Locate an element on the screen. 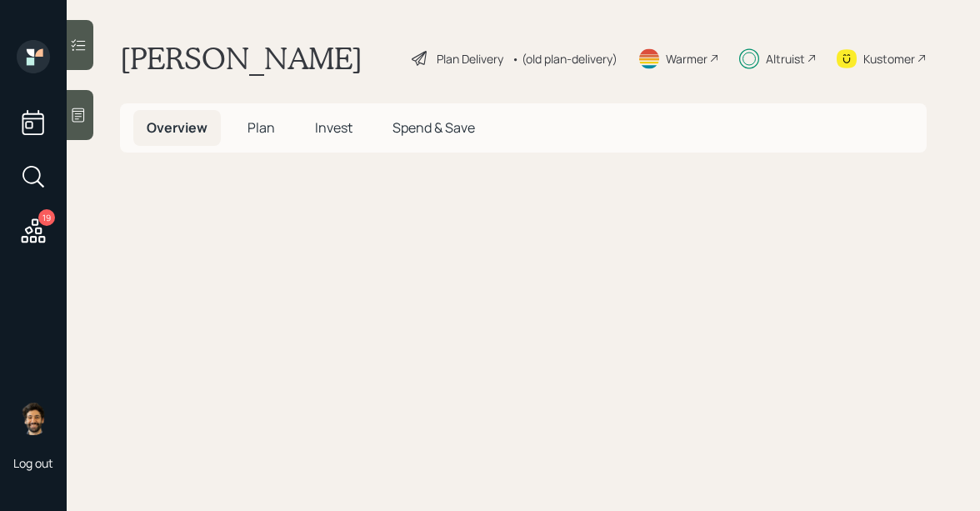 The width and height of the screenshot is (980, 511). div: • (old plan-delivery) is located at coordinates (564, 58).